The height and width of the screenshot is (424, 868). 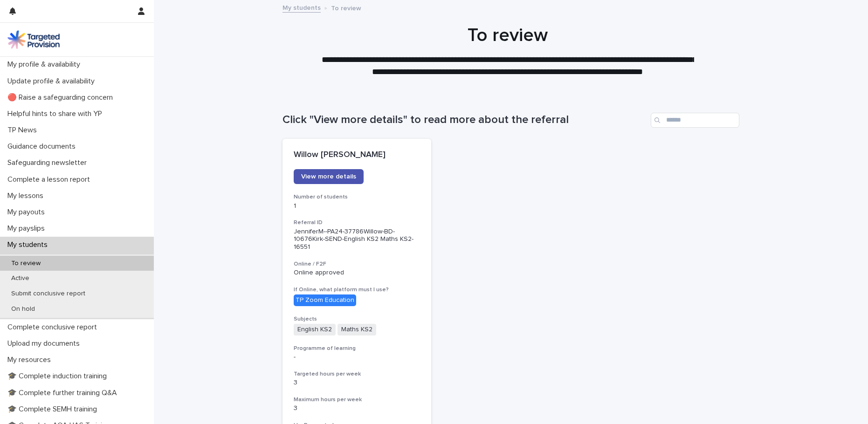 I want to click on div: Search, so click(x=695, y=120).